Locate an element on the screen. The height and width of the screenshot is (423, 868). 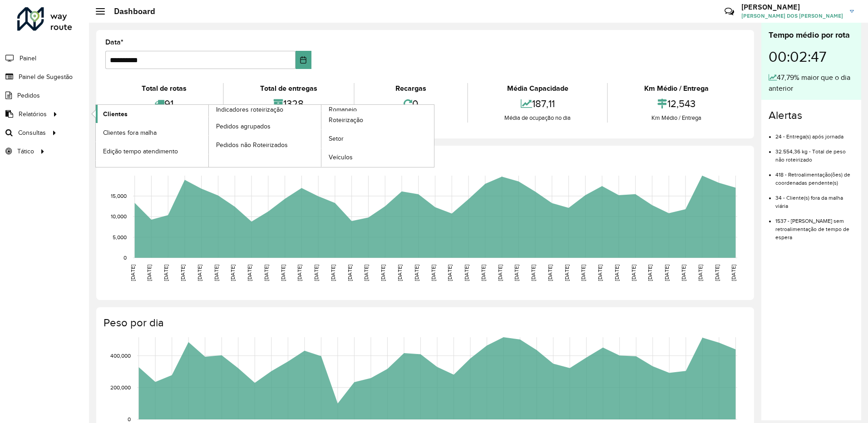
span: Roteirização is located at coordinates (346, 120).